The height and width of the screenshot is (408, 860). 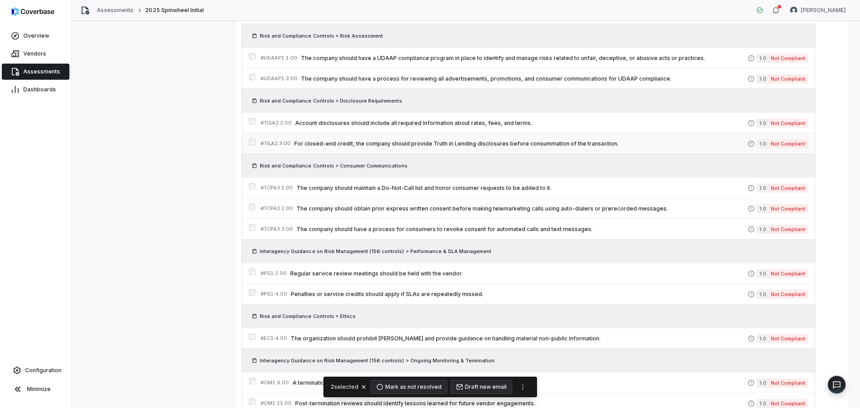 I want to click on img: logo-D7KZi-bG.svg, so click(x=33, y=12).